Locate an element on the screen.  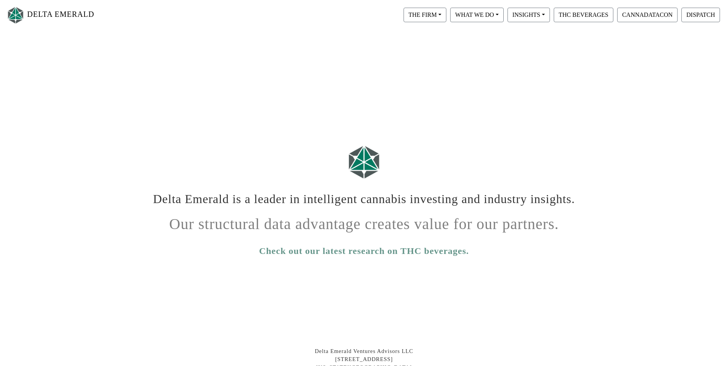
a: Check out our latest research on THC beverages. is located at coordinates (364, 251).